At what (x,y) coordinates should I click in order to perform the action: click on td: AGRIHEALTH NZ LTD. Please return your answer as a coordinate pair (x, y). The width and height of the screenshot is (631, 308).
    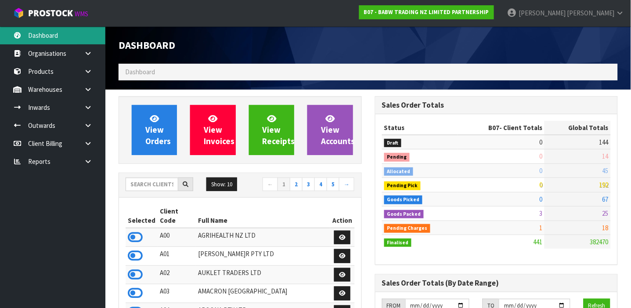
    Looking at the image, I should click on (263, 237).